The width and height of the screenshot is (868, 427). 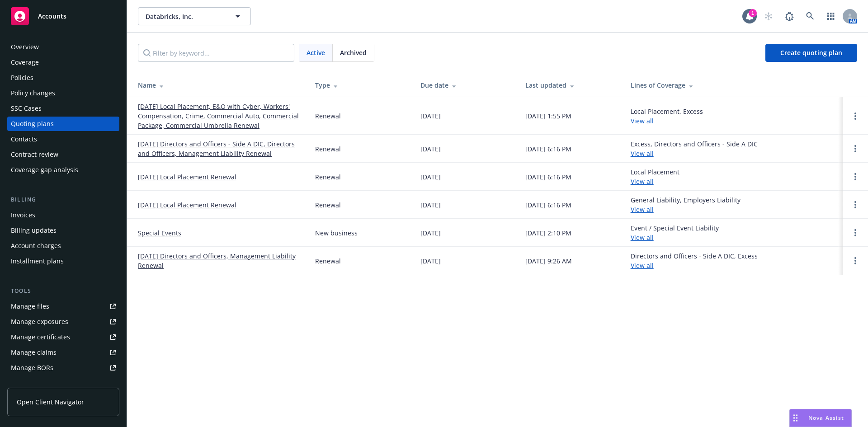 What do you see at coordinates (63, 108) in the screenshot?
I see `a: SSC Cases` at bounding box center [63, 108].